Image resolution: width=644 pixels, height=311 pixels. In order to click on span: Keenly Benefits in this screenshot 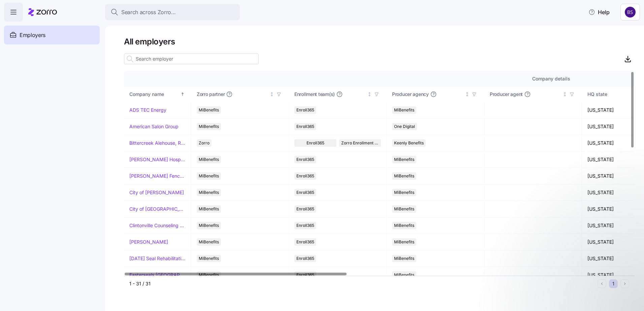, I will do `click(409, 143)`.